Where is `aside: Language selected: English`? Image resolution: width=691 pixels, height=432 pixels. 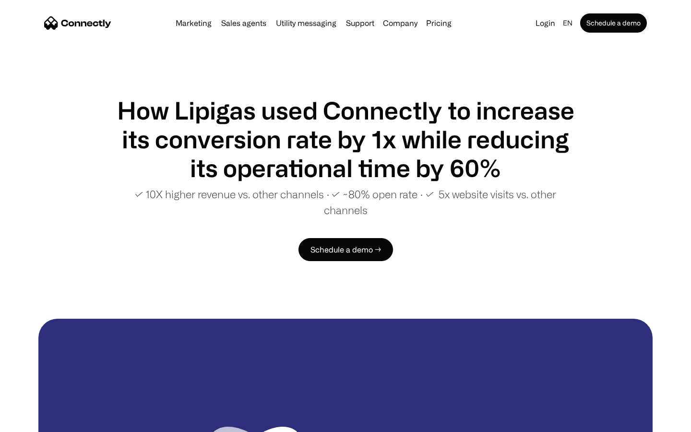 aside: Language selected: English is located at coordinates (34, 421).